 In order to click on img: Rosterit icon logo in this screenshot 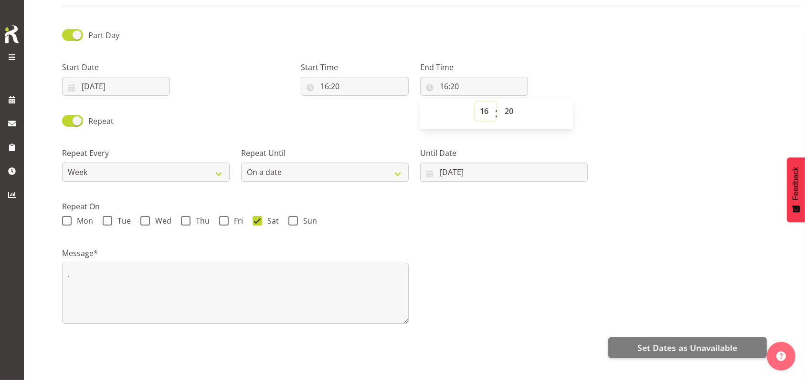, I will do `click(12, 34)`.